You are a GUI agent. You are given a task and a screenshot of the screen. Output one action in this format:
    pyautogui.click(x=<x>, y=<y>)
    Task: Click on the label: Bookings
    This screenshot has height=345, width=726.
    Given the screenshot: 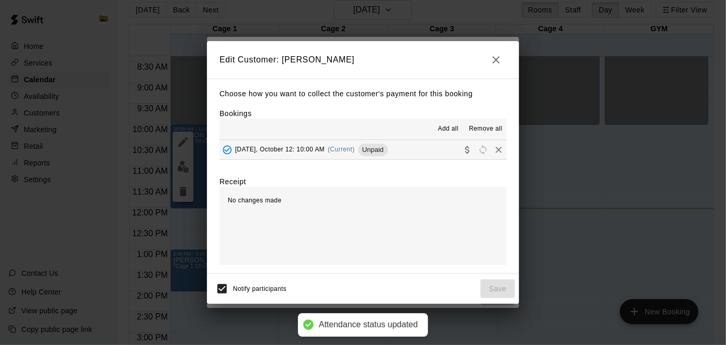 What is the action you would take?
    pyautogui.click(x=236, y=113)
    